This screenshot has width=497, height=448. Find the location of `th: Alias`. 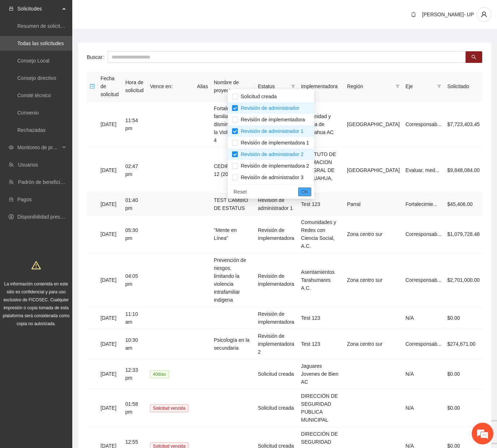

th: Alias is located at coordinates (202, 86).